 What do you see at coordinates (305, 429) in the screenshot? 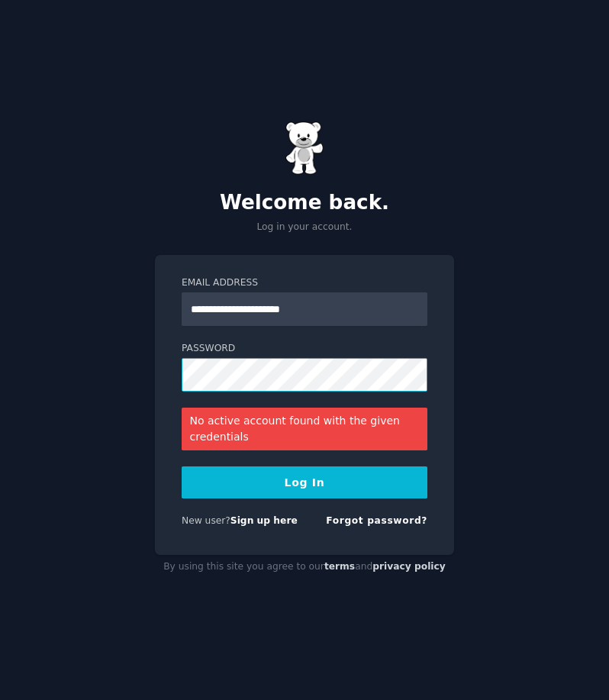
I see `div: No active account found with the given credentials` at bounding box center [305, 429].